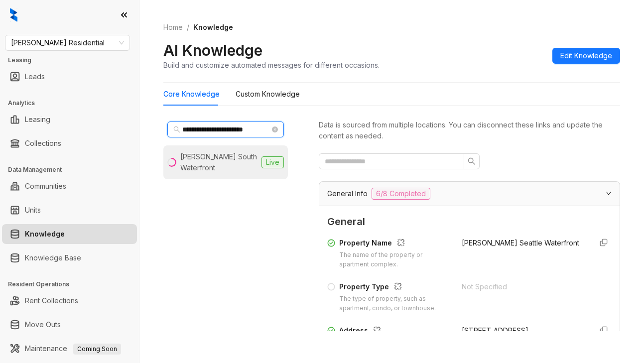 The width and height of the screenshot is (644, 363). What do you see at coordinates (395, 332) in the screenshot?
I see `div: Address` at bounding box center [395, 332].